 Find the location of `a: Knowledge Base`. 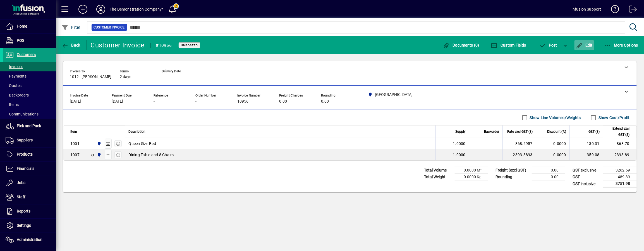

a: Knowledge Base is located at coordinates (613, 10).